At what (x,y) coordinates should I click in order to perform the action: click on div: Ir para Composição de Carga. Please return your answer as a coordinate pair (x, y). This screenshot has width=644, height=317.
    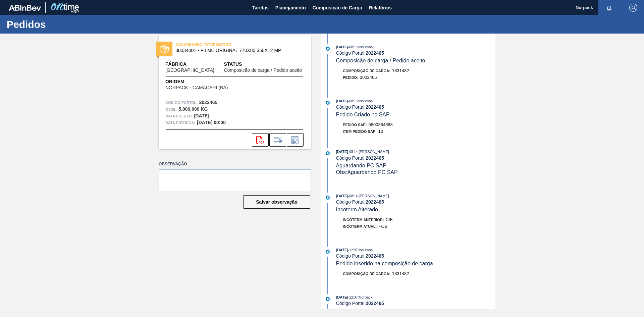
    Looking at the image, I should click on (278, 140).